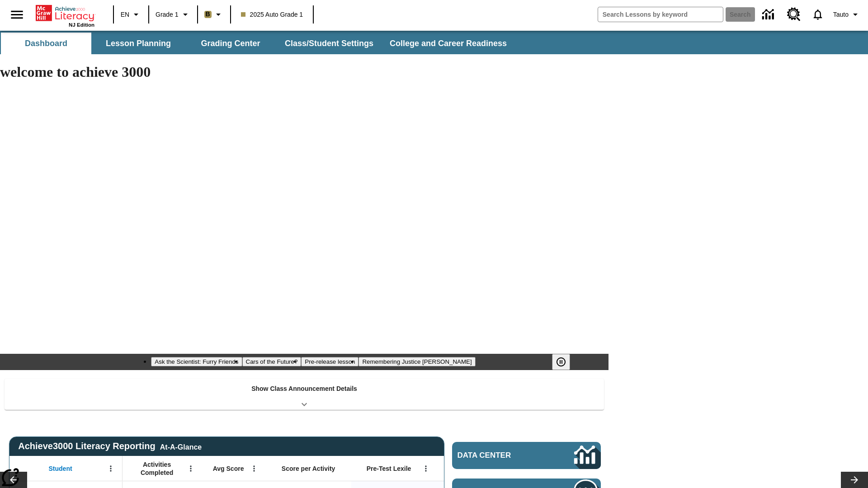 The width and height of the screenshot is (868, 488). I want to click on input: search field, so click(660, 15).